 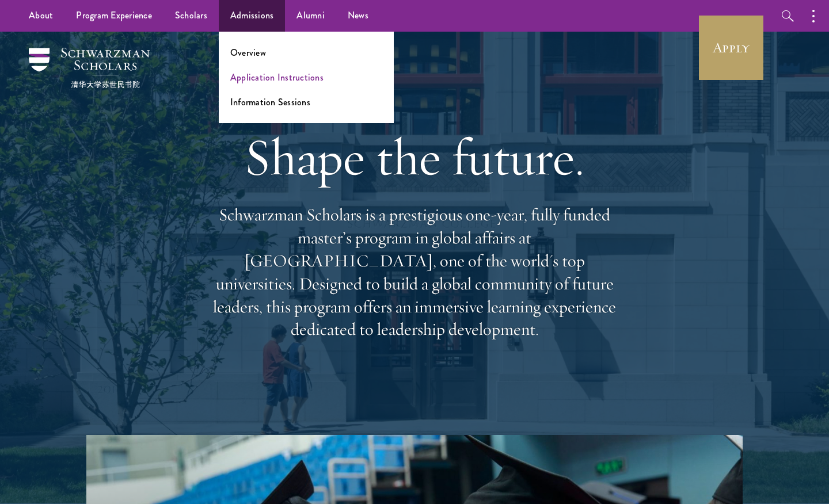 What do you see at coordinates (414, 273) in the screenshot?
I see `p: Schwarzman Scholars is a prestigious one-year, fully funded master’s program in global affairs at...` at bounding box center [414, 273].